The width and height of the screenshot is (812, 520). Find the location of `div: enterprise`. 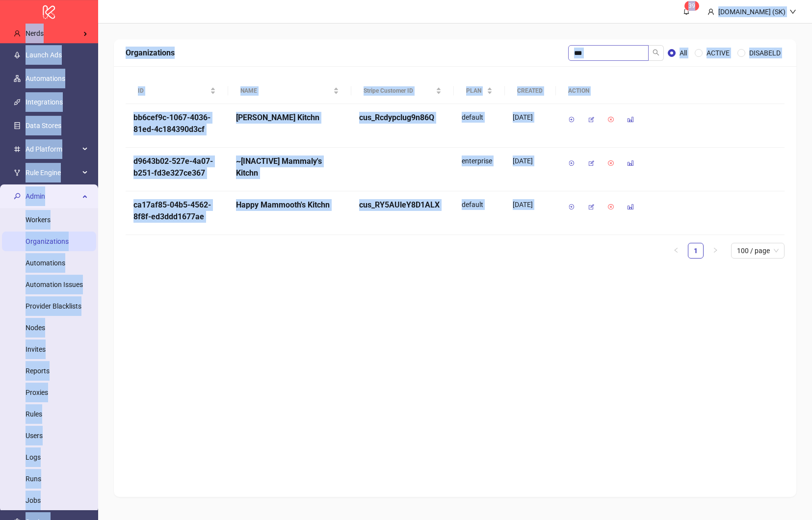

div: enterprise is located at coordinates (479, 169).